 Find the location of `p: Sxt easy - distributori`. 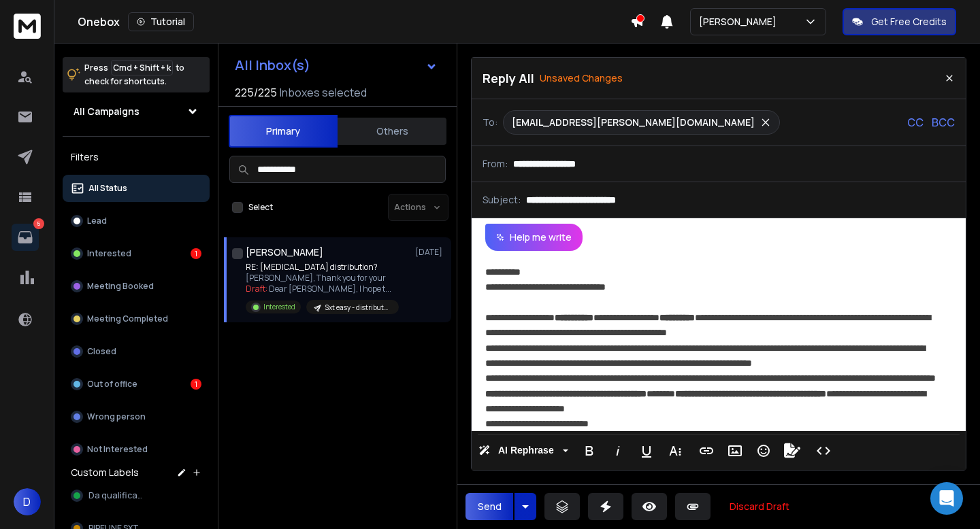

p: Sxt easy - distributori is located at coordinates (358, 307).